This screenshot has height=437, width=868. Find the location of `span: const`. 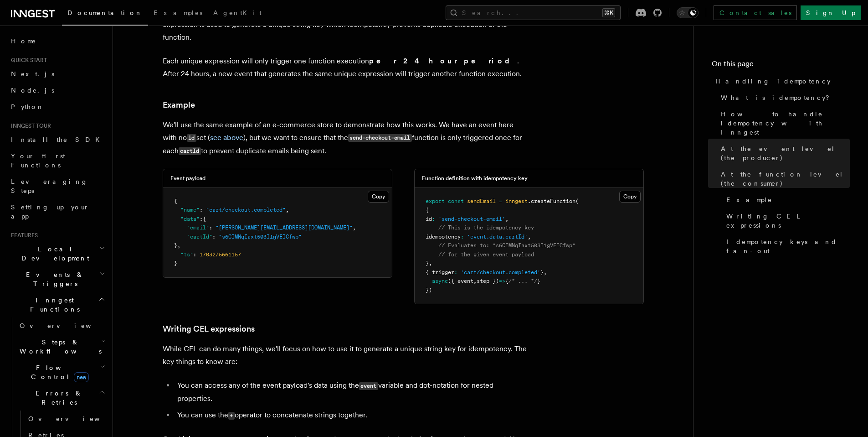

span: const is located at coordinates (456, 201).